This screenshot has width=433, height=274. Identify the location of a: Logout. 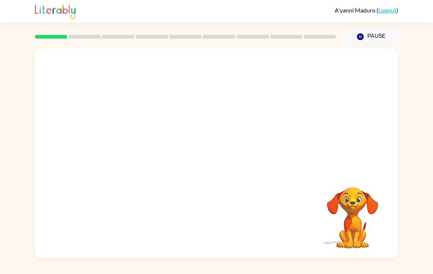
(387, 10).